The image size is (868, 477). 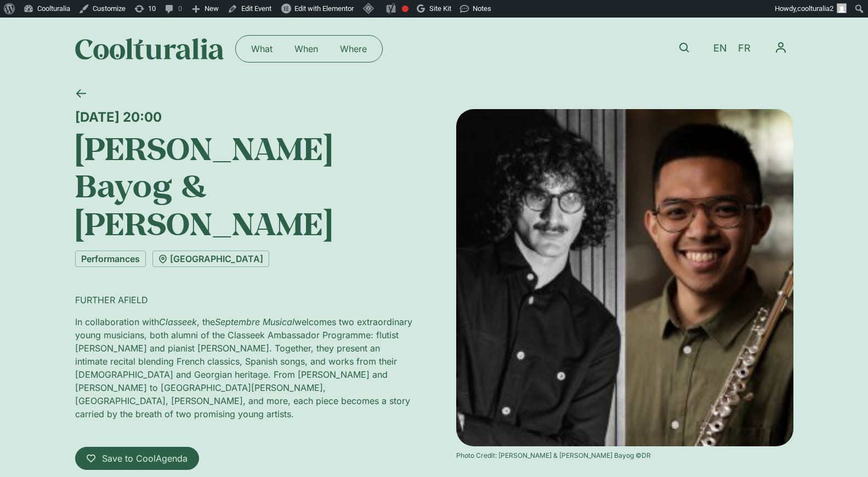 I want to click on a: Performances, so click(x=110, y=259).